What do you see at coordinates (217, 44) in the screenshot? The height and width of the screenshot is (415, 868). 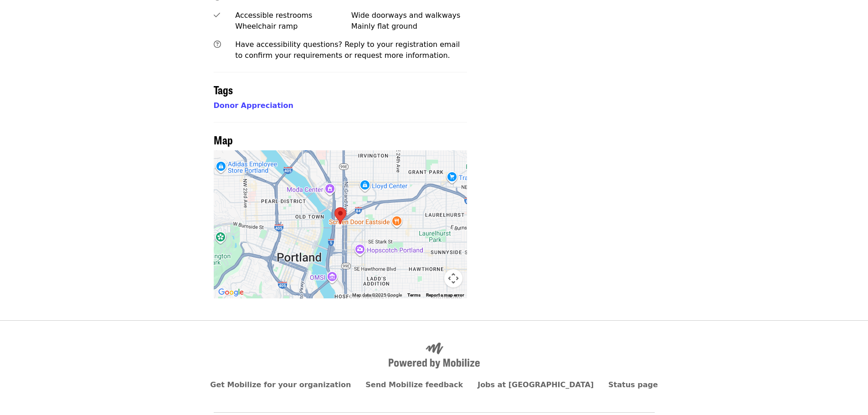 I see `i: question-circle icon` at bounding box center [217, 44].